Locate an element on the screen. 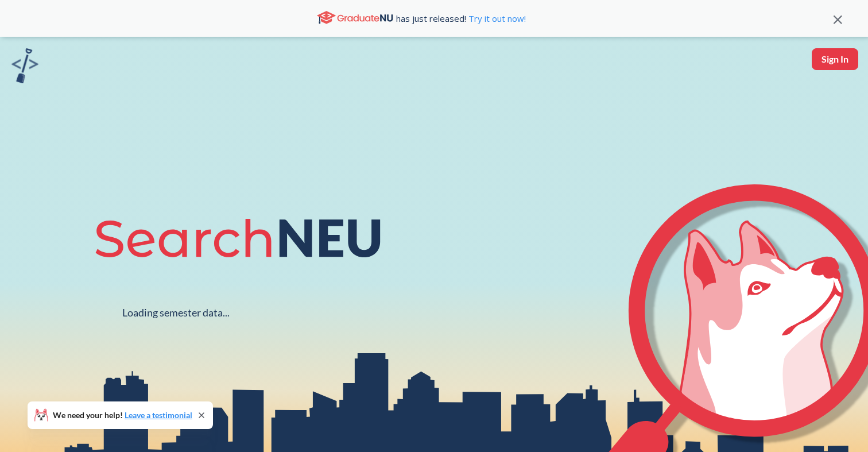  a: Try it out now! is located at coordinates (496, 19).